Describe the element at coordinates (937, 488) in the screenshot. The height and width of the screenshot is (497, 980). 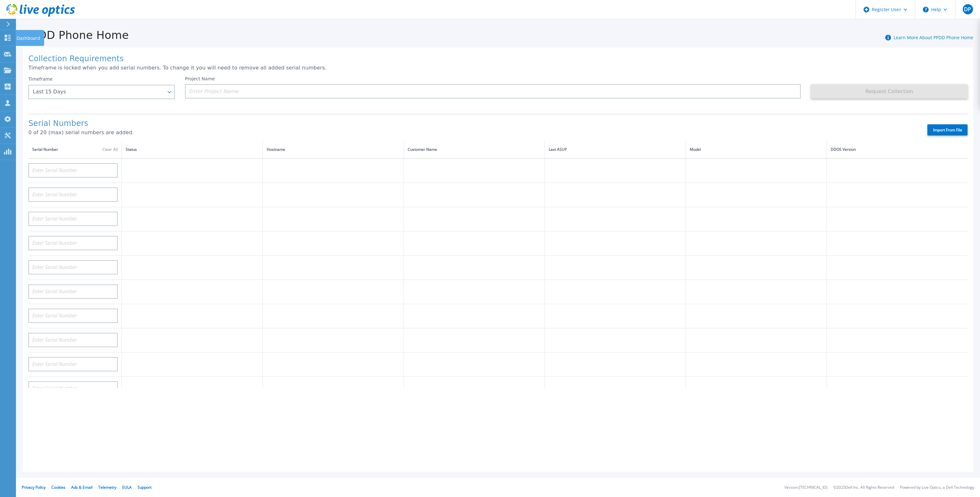
I see `li: Powered by Live Optics, a Dell Technology` at that location.